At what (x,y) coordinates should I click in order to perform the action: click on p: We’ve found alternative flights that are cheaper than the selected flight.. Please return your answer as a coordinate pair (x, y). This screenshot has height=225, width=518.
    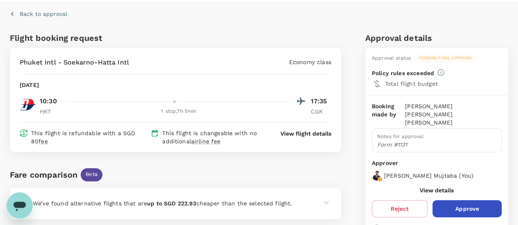
    Looking at the image, I should click on (162, 204).